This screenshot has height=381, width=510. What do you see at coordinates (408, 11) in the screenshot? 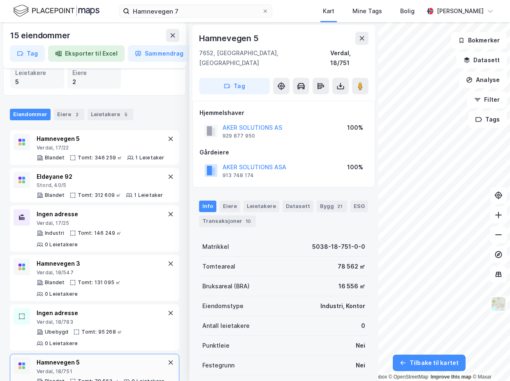
I see `div: Bolig` at bounding box center [408, 11].